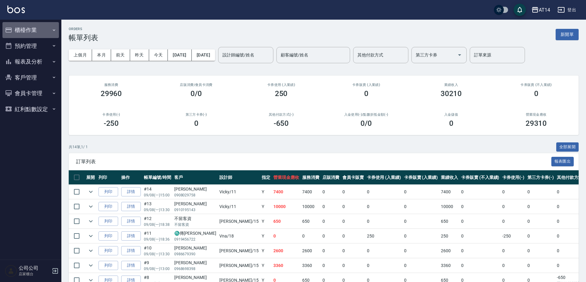 The image size is (586, 282). What do you see at coordinates (311, 250) in the screenshot?
I see `td: 2600` at bounding box center [311, 250].